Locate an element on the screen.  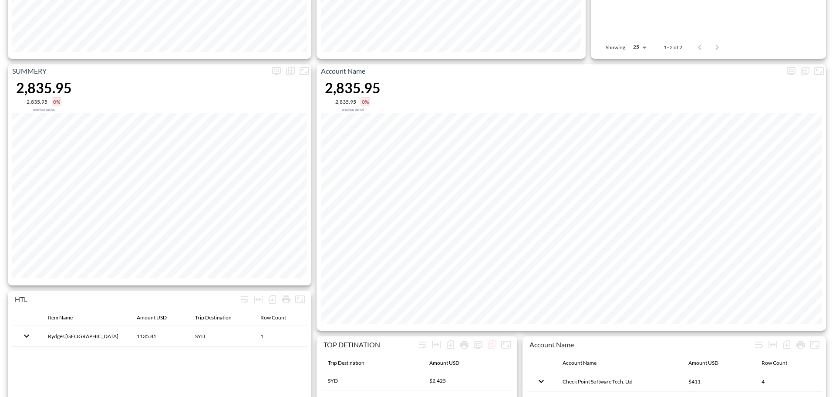
span: Account Name is located at coordinates (585, 363).